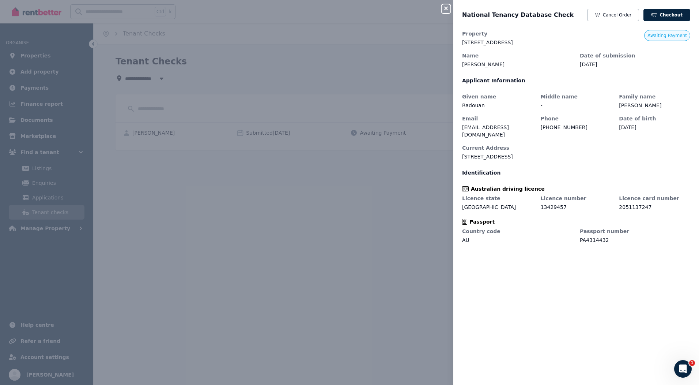 The width and height of the screenshot is (699, 385). What do you see at coordinates (518, 56) in the screenshot?
I see `dt: Name` at bounding box center [518, 56].